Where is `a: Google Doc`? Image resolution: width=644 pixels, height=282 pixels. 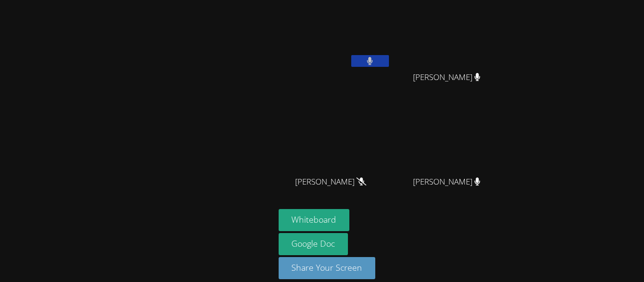
a: Google Doc is located at coordinates (314, 244).